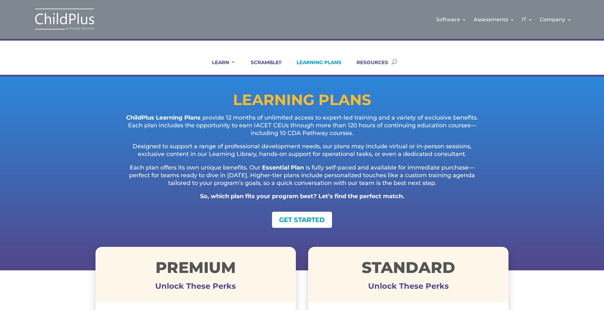 This screenshot has width=604, height=310. Describe the element at coordinates (302, 220) in the screenshot. I see `a: GET STARTED` at that location.